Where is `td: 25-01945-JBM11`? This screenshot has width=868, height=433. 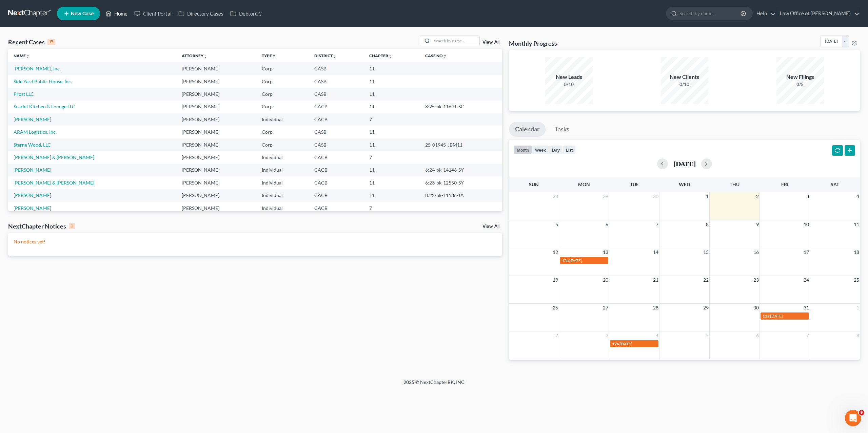 td: 25-01945-JBM11 is located at coordinates (461, 145).